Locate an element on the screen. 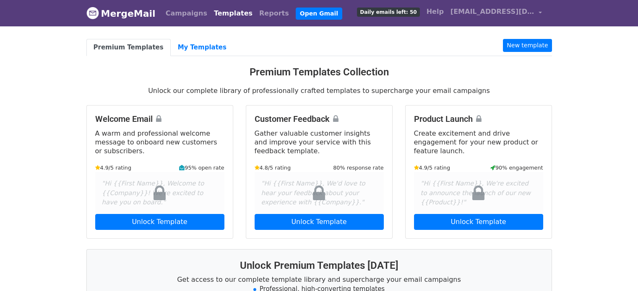  a: Open Gmail is located at coordinates (319, 13).